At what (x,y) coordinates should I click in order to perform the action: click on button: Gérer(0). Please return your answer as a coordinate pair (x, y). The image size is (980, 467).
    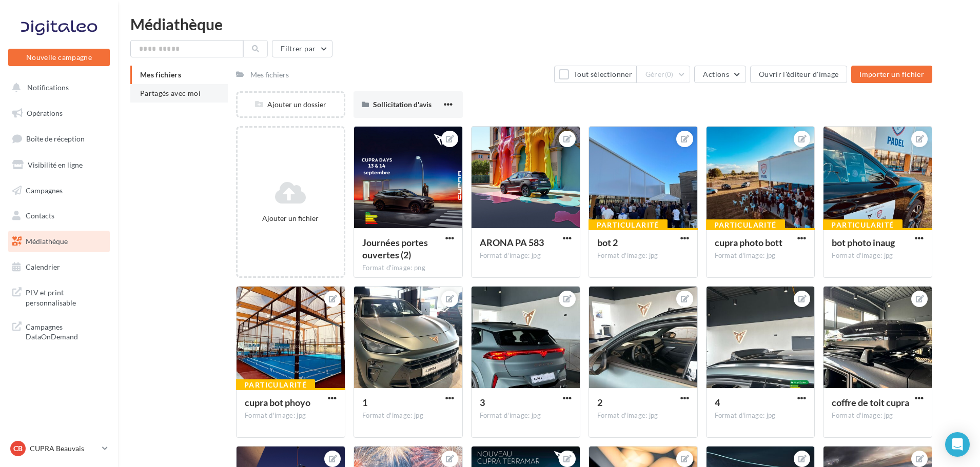
    Looking at the image, I should click on (663, 74).